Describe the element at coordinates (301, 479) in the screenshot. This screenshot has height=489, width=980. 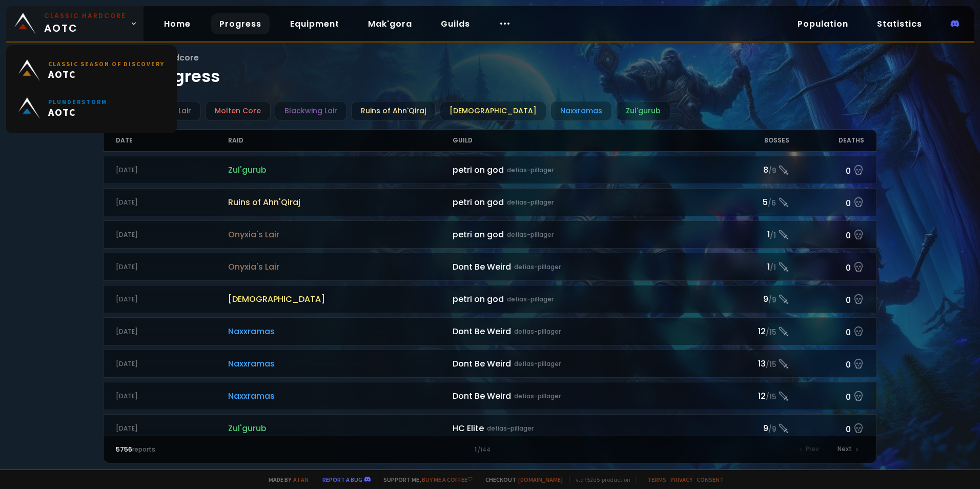
I see `a: a fan` at that location.